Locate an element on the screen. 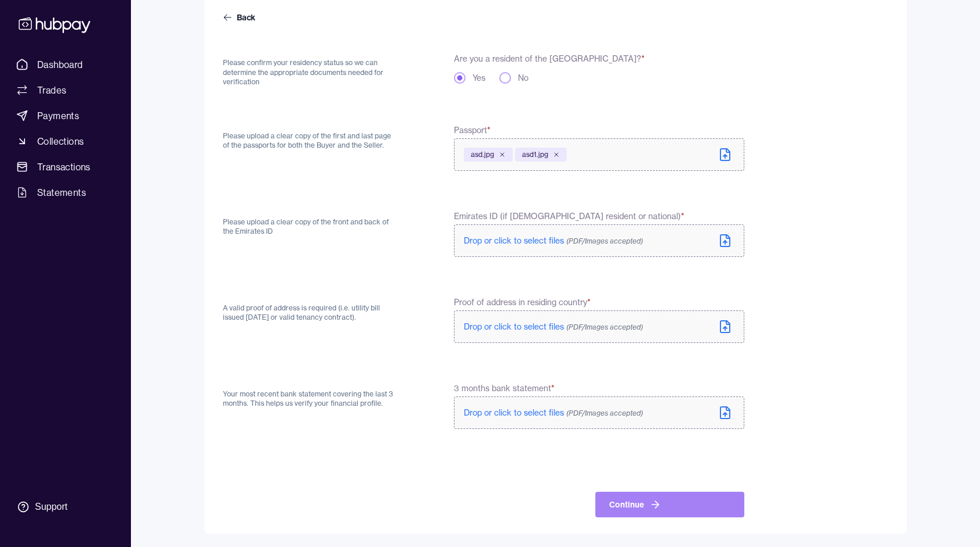  label: No is located at coordinates (524, 77).